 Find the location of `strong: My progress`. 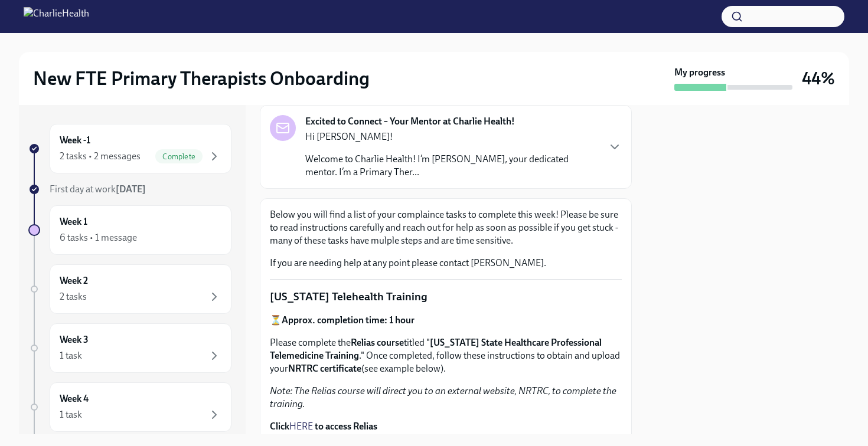

strong: My progress is located at coordinates (700, 72).